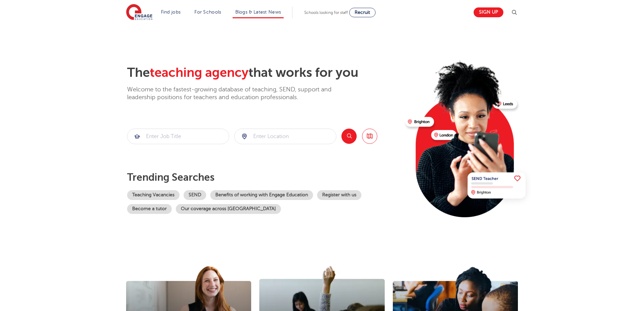 Image resolution: width=644 pixels, height=311 pixels. What do you see at coordinates (149, 209) in the screenshot?
I see `a: Become a tutor` at bounding box center [149, 209].